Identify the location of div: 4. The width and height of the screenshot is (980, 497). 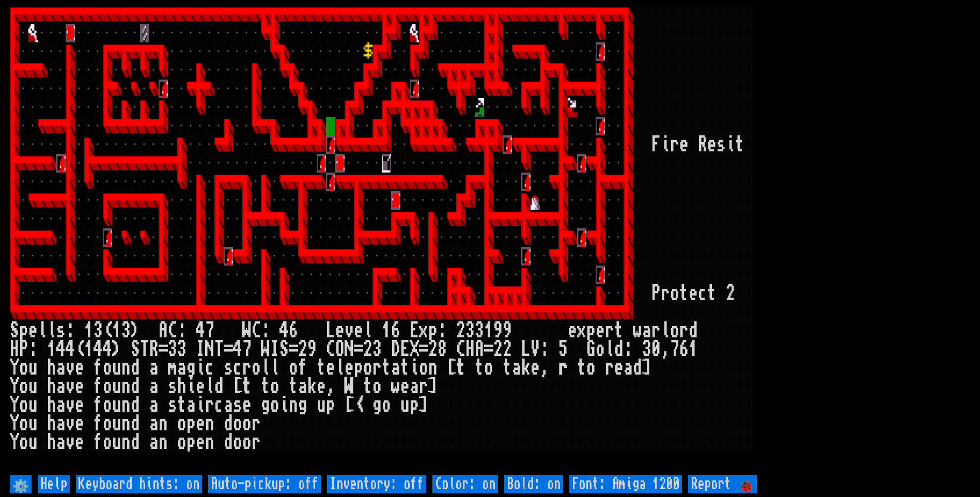
(107, 349).